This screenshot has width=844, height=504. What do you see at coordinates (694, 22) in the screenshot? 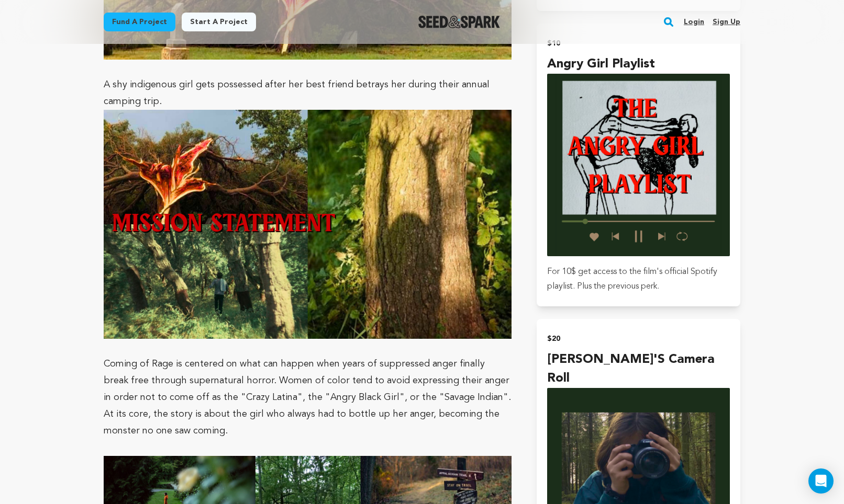
I see `a: Login` at bounding box center [694, 22].